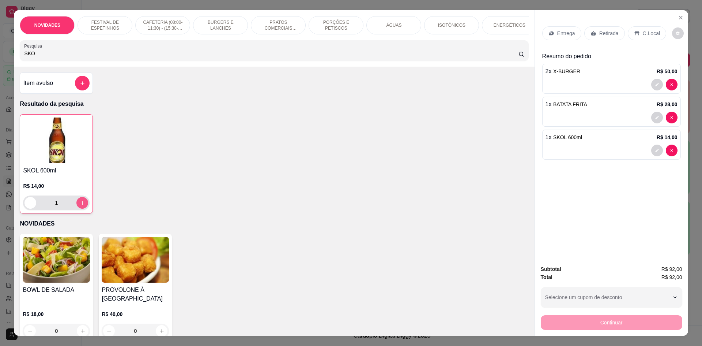 This screenshot has width=702, height=346. What do you see at coordinates (394, 25) in the screenshot?
I see `p: ÁGUAS` at bounding box center [394, 25].